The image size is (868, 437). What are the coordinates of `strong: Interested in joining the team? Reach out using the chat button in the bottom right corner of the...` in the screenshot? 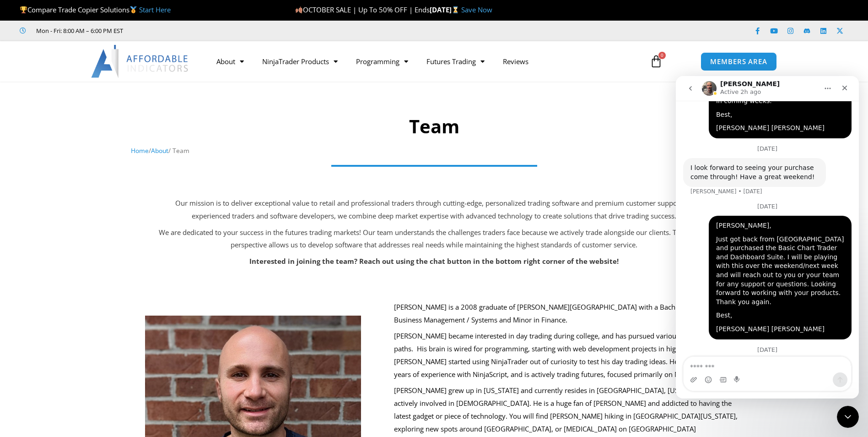 It's located at (434, 261).